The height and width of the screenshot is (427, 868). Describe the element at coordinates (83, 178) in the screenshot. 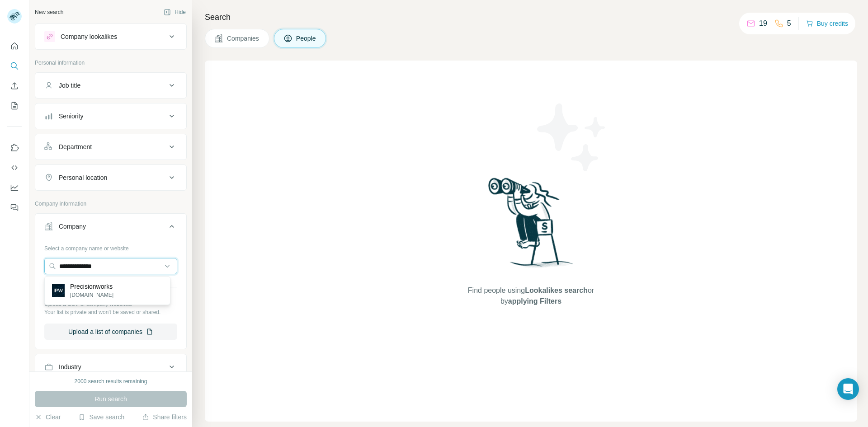

I see `div: Personal location` at that location.